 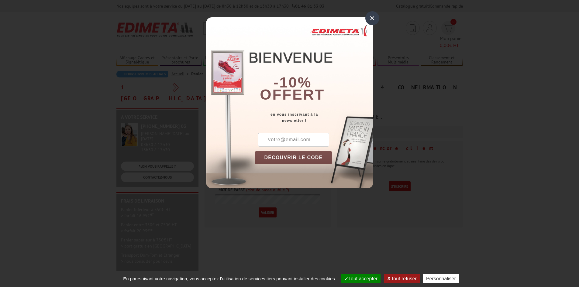 I want to click on div: en vous inscrivant à la newsletter !, so click(x=314, y=118).